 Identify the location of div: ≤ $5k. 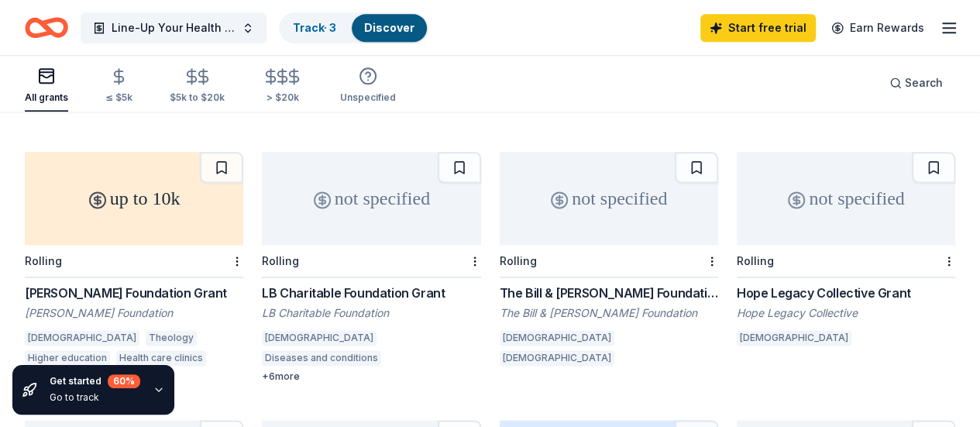
(119, 98).